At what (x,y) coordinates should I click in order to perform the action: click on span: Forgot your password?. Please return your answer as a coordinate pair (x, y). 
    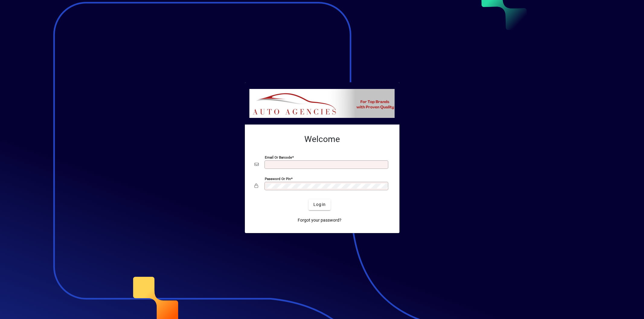
    Looking at the image, I should click on (319, 220).